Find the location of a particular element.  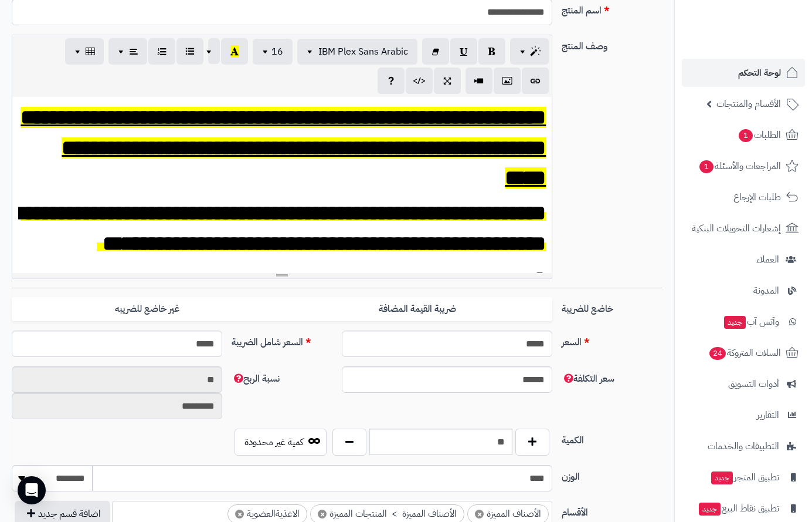

a: المراجعات والأسئلة1 is located at coordinates (744, 166).